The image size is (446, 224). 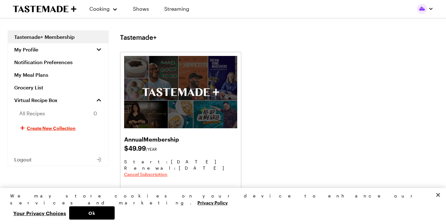 I want to click on a: My Meal Plans, so click(x=58, y=75).